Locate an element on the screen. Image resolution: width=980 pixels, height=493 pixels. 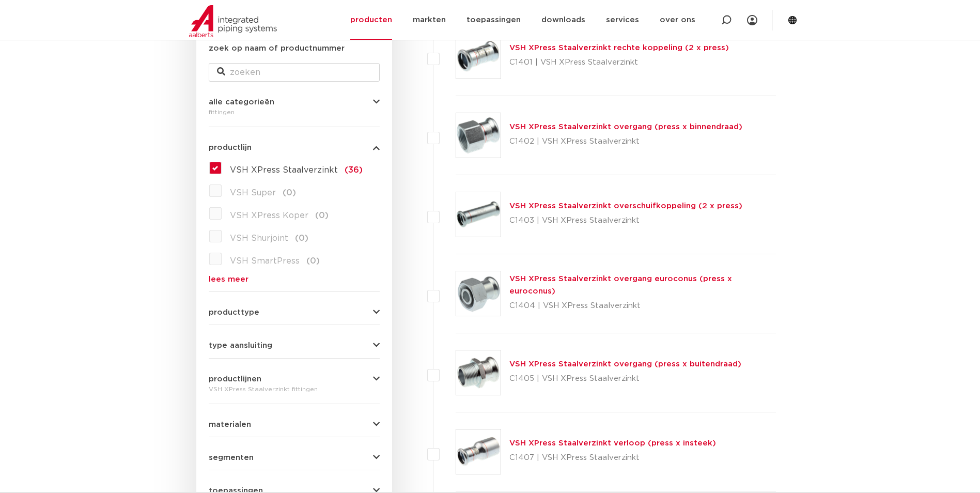
span: VSH Shurjoint is located at coordinates (259, 238).